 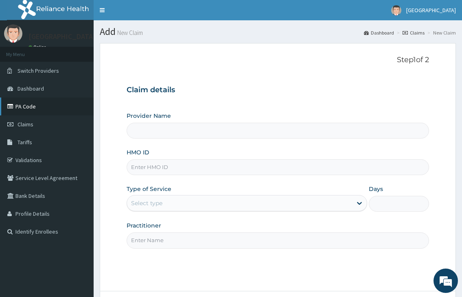 I want to click on a: Dashboard, so click(x=379, y=33).